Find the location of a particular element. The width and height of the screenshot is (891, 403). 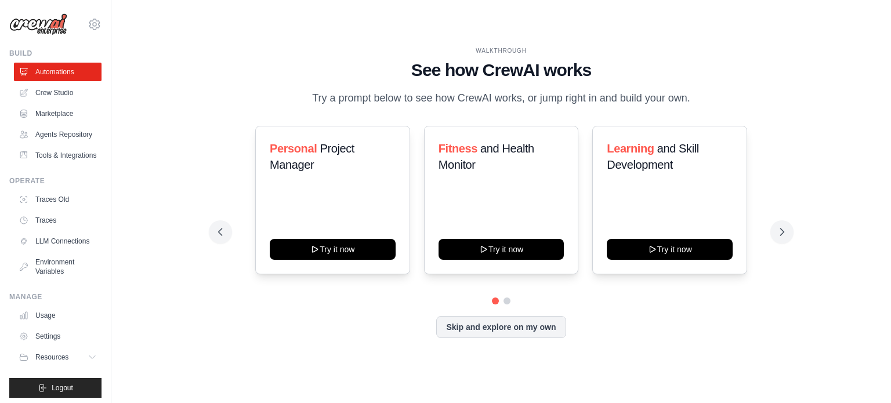

button: Resources is located at coordinates (57, 357).